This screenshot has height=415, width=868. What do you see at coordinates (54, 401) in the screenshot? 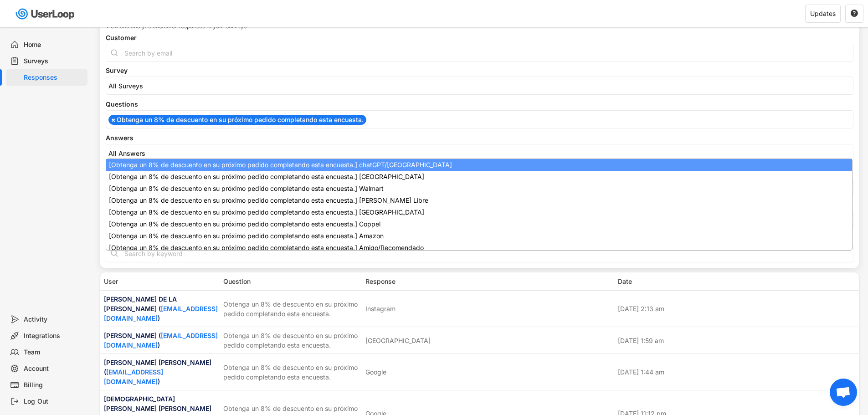
I see `div: Log Out` at bounding box center [54, 401].